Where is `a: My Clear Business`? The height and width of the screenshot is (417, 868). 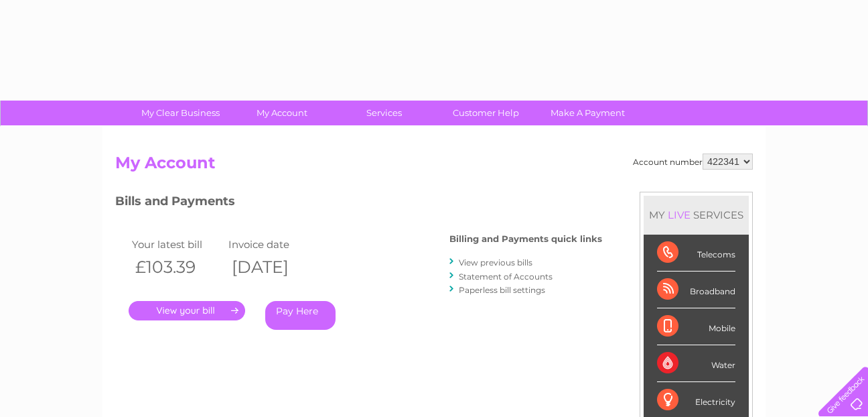
a: My Clear Business is located at coordinates (180, 112).